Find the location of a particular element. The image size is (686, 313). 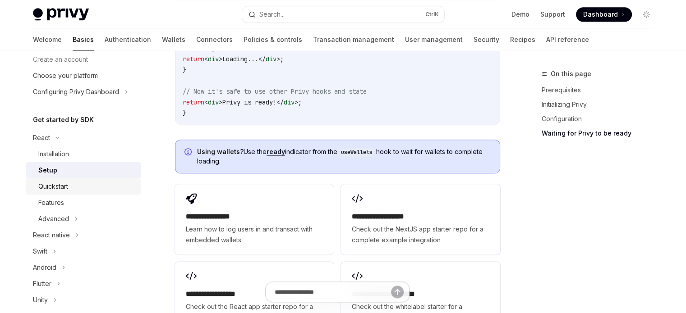

code: useWallets is located at coordinates (357, 152).